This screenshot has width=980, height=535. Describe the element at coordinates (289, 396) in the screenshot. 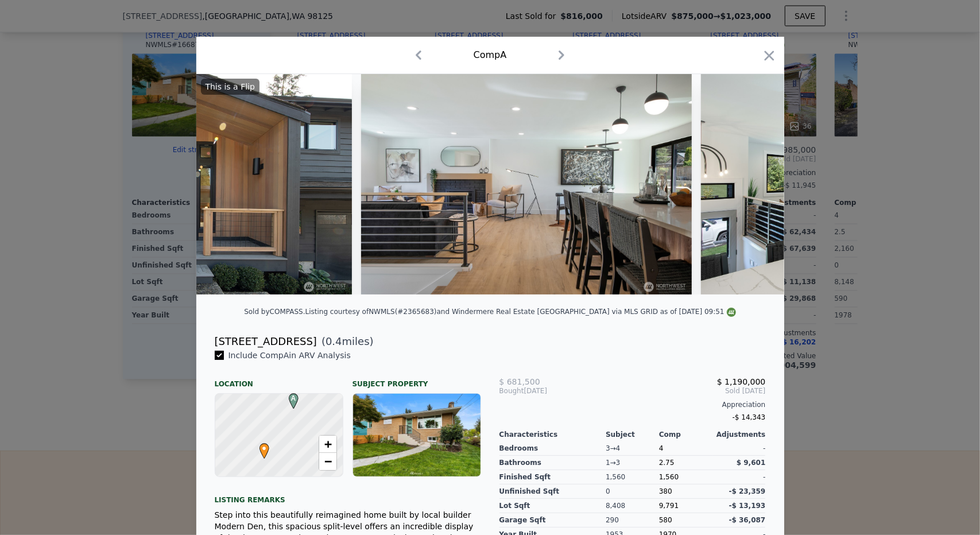

I see `div: A` at that location.